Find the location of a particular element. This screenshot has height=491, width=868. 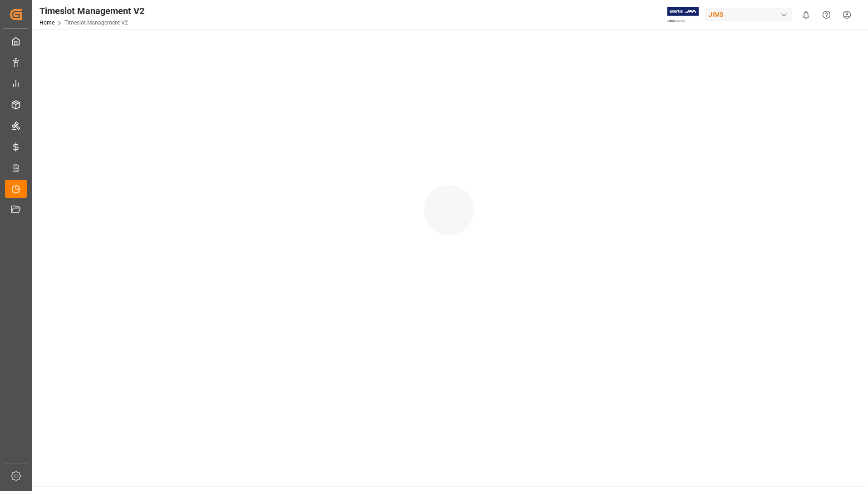

img: Exertis%20JAM%20-%20Email%20Logo.jpg_1722504956.jpg is located at coordinates (683, 15).